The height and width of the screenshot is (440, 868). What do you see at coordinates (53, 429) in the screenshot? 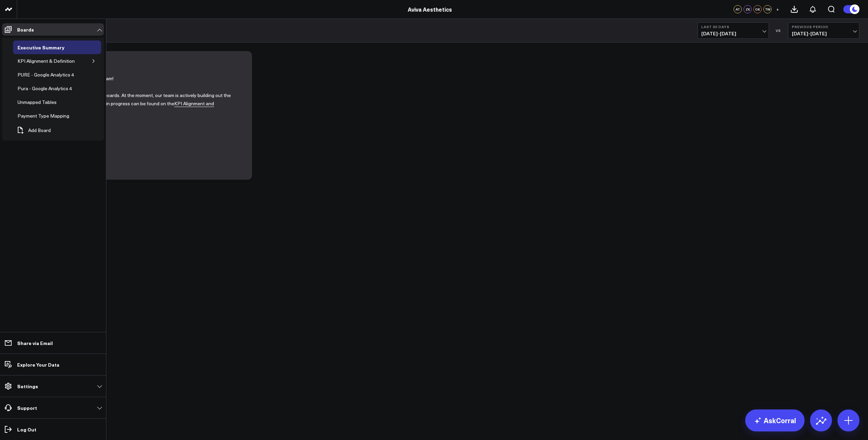
I see `a: Log Out` at bounding box center [53, 429].